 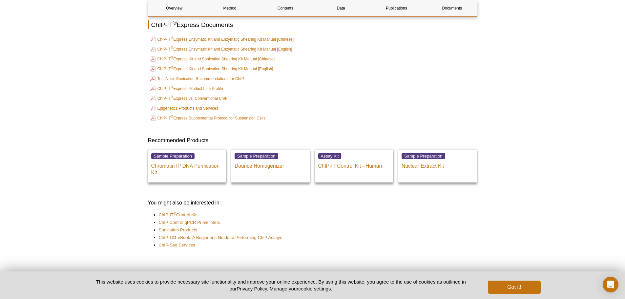 I want to click on a: Data, so click(x=341, y=8).